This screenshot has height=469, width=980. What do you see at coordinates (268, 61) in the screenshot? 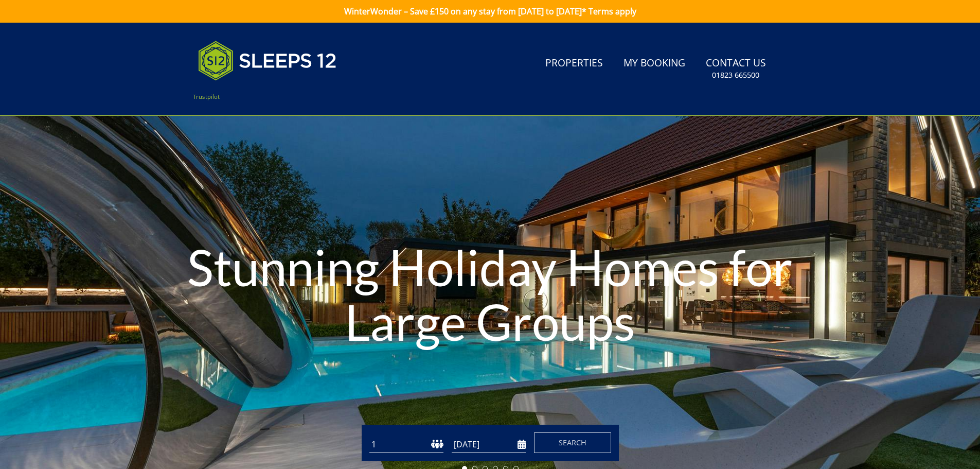
I see `img: Sleeps 12` at bounding box center [268, 61].